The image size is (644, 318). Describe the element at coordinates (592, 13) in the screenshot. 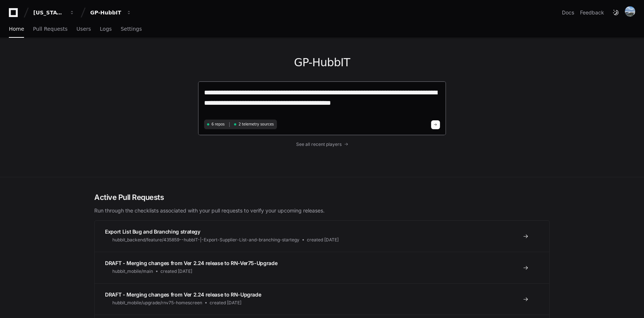

I see `button: Feedback` at that location.